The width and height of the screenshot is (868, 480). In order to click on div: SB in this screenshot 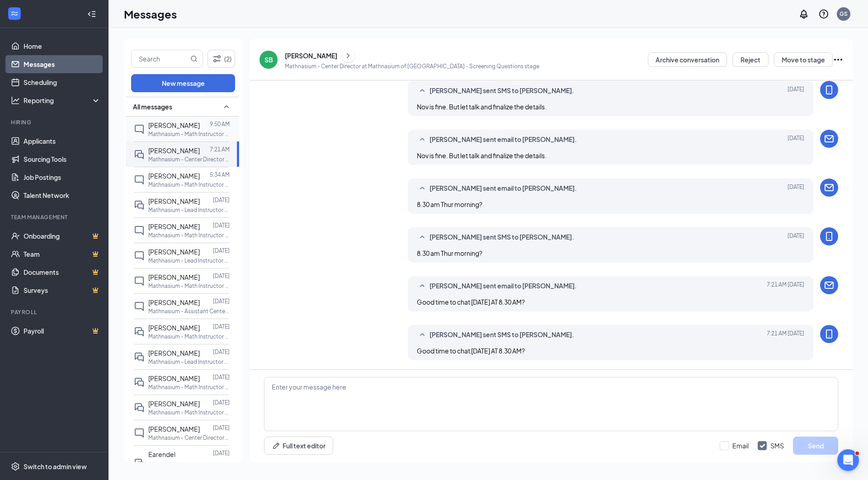, I will do `click(268, 60)`.